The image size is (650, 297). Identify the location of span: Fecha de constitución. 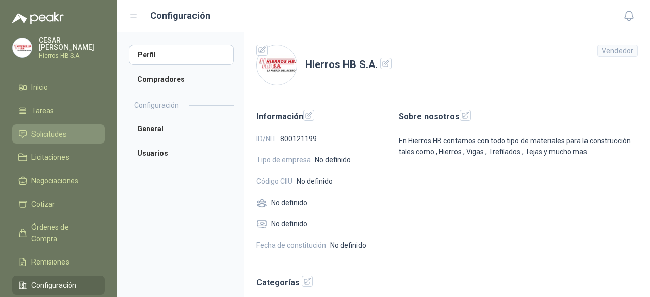
(291, 245).